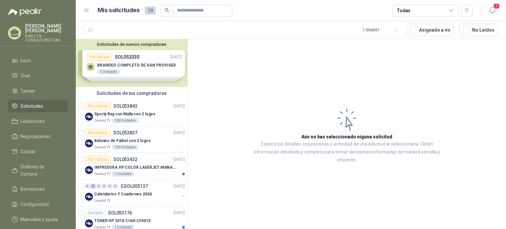 This screenshot has width=506, height=229. I want to click on button: 1, so click(492, 11).